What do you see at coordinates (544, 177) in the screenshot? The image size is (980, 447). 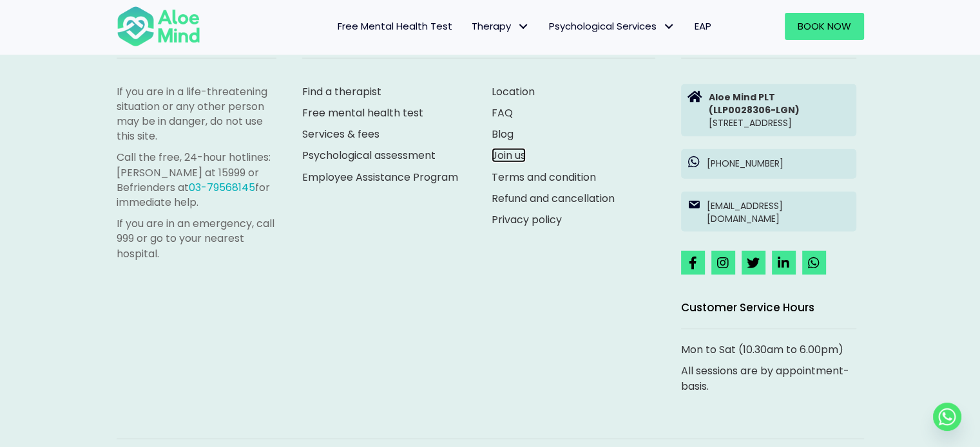 I see `a: Terms and condition` at bounding box center [544, 177].